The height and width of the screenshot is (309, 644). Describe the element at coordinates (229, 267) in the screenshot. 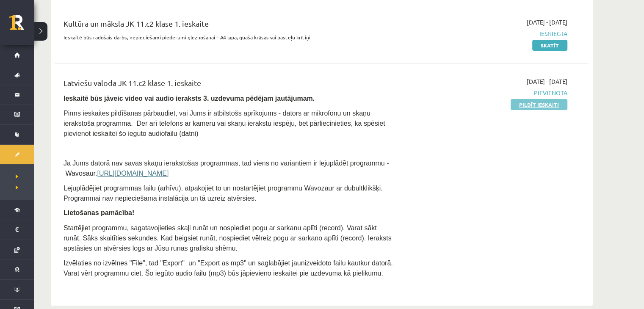

I see `span: Izvēlaties no izvēlnes "File", tad "Export" un "Export as mp3" un saglabājiet jaunizveidoto failu...` at that location.